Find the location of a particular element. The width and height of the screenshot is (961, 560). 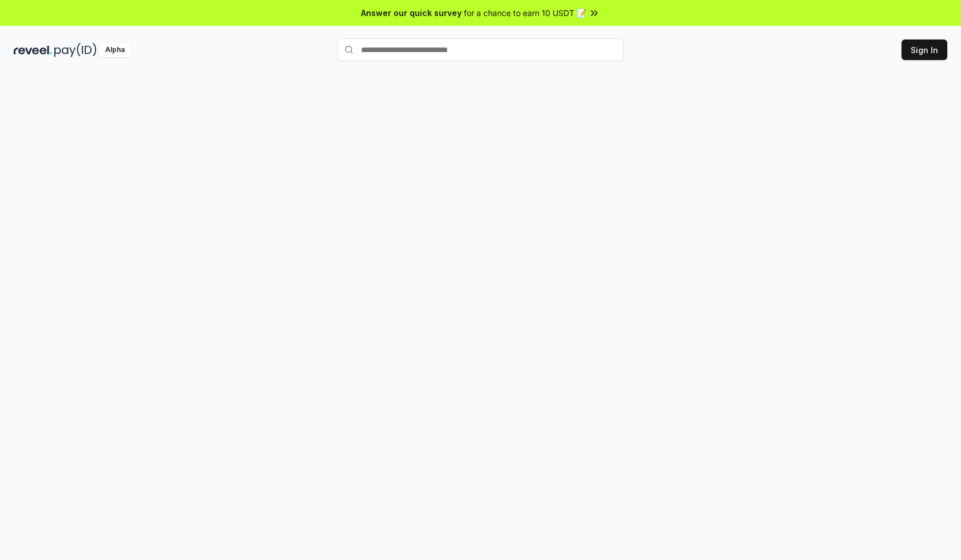

span: for a chance to earn 10 USDT 📝 is located at coordinates (525, 13).